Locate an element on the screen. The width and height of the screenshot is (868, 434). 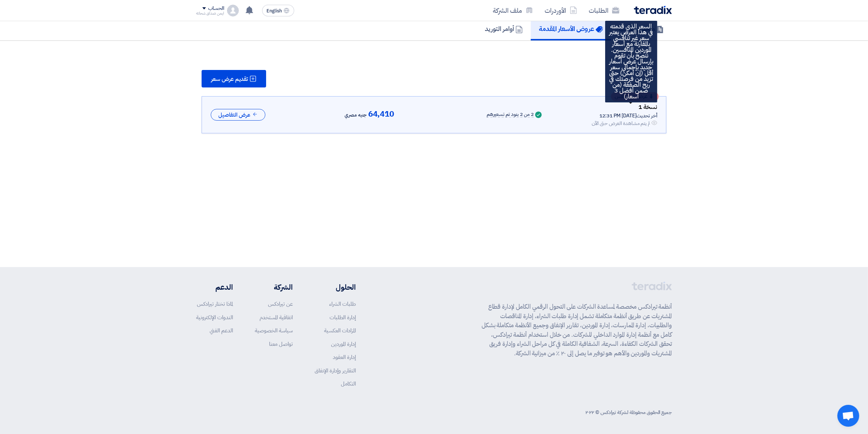
button: عرض التفاصيل is located at coordinates (238, 115).